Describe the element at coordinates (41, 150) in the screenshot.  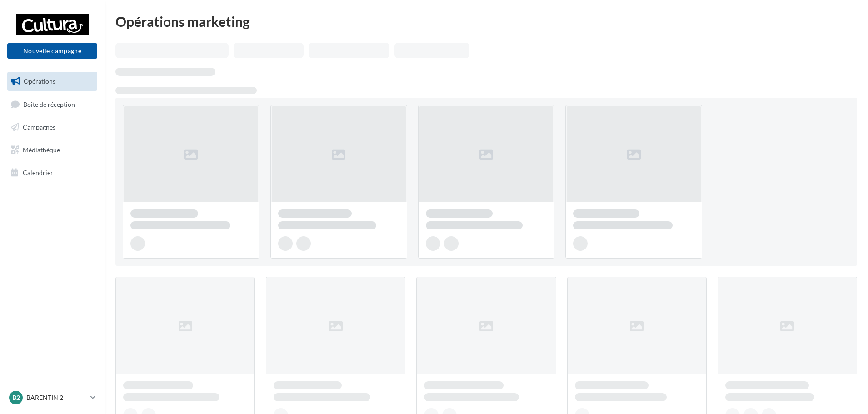
I see `span: Médiathèque` at that location.